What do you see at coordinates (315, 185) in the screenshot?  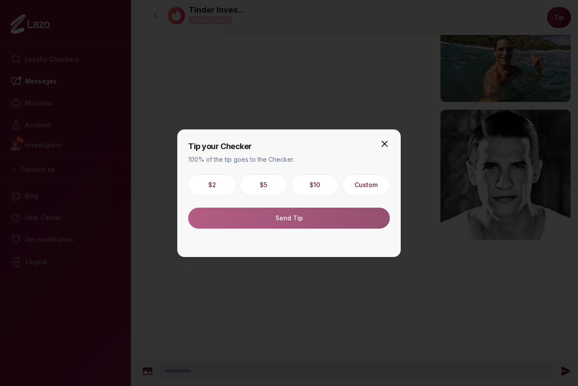 I see `button: $10` at bounding box center [315, 185].